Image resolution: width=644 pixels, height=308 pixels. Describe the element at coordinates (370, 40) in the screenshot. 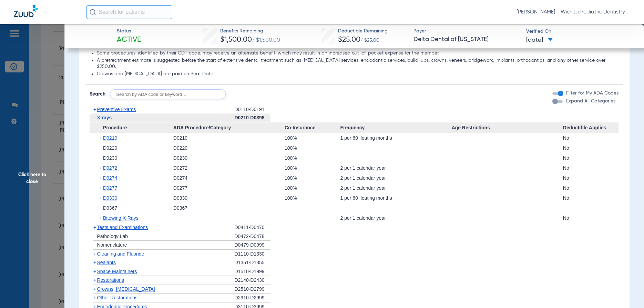

I see `span: / $25.00` at that location.